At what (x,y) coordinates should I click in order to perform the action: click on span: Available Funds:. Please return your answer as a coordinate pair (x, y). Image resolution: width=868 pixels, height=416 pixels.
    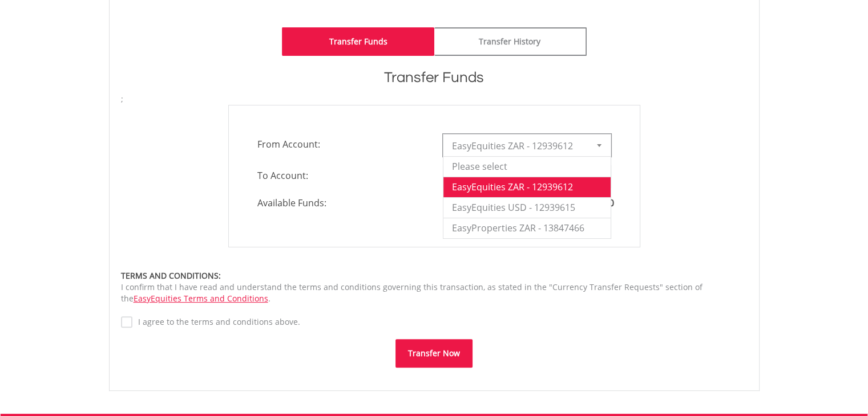
    Looking at the image, I should click on (342, 203).